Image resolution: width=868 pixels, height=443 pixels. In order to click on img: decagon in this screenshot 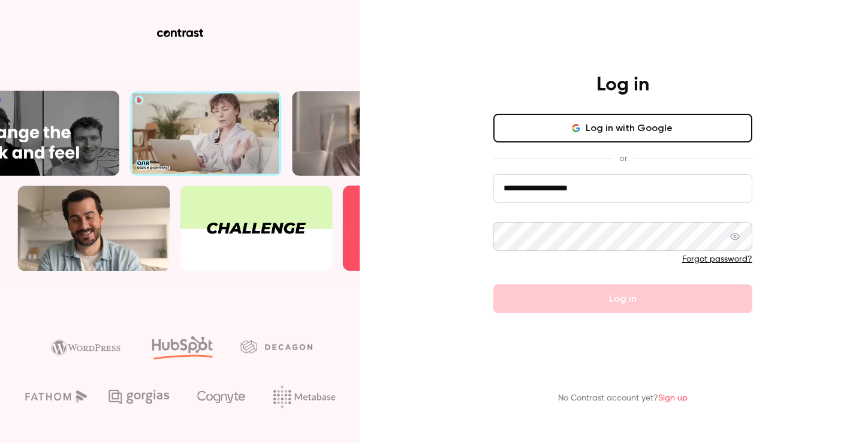, I will do `click(276, 346)`.